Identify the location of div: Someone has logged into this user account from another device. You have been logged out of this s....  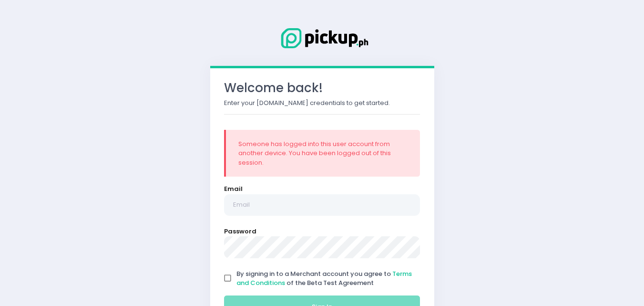
(323, 153).